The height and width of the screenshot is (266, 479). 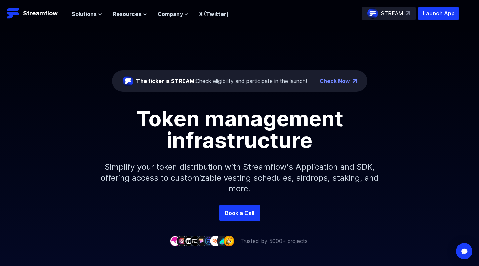 I want to click on p: Launch App, so click(x=439, y=13).